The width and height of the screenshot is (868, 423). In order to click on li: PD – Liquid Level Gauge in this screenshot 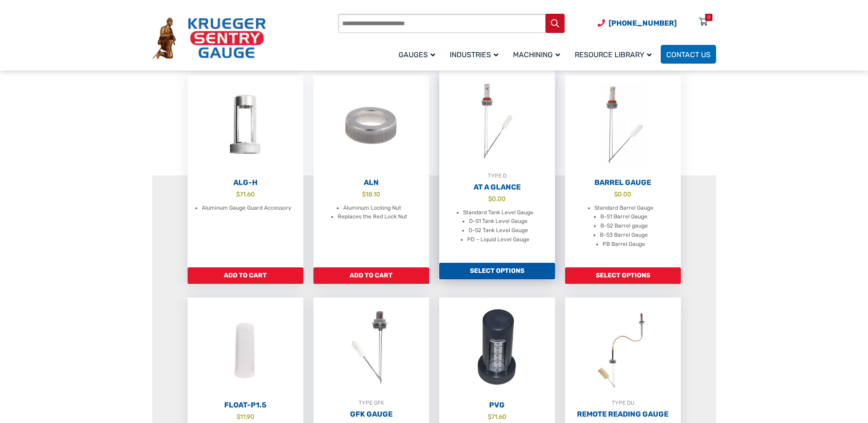, I will do `click(498, 240)`.